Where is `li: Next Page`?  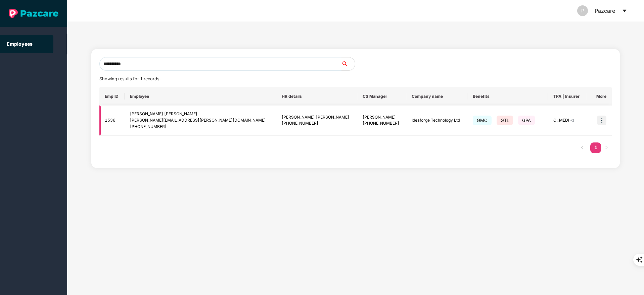 li: Next Page is located at coordinates (607, 148).